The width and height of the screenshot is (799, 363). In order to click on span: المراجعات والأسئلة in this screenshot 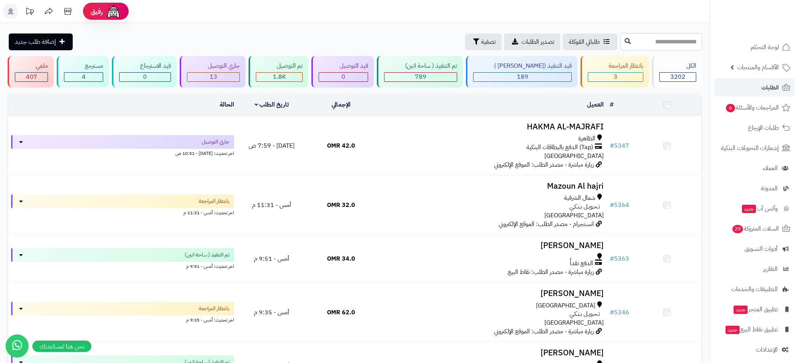, I will do `click(751, 108)`.